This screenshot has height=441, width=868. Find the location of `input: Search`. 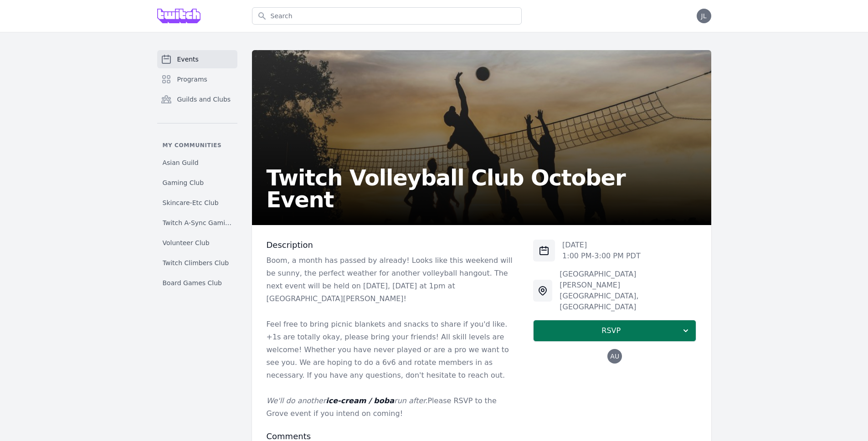

input: Search is located at coordinates (387, 16).